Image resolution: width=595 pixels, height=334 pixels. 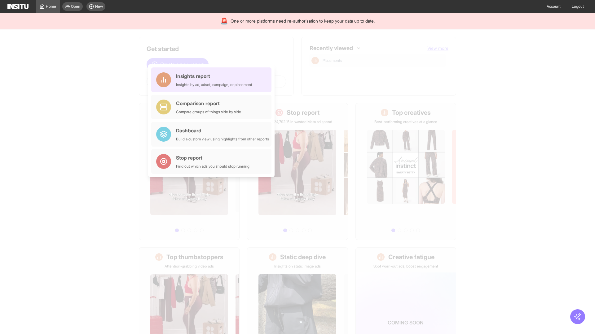 What do you see at coordinates (222, 131) in the screenshot?
I see `div: Dashboard` at bounding box center [222, 131].